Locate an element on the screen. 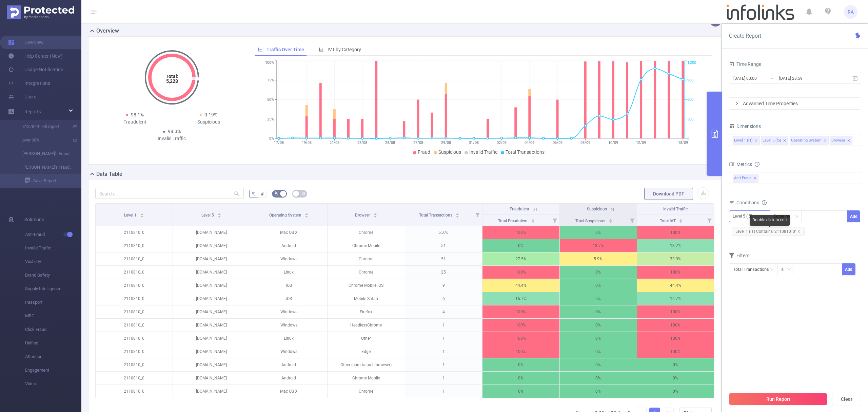  tspan: 08/09 is located at coordinates (585, 142).